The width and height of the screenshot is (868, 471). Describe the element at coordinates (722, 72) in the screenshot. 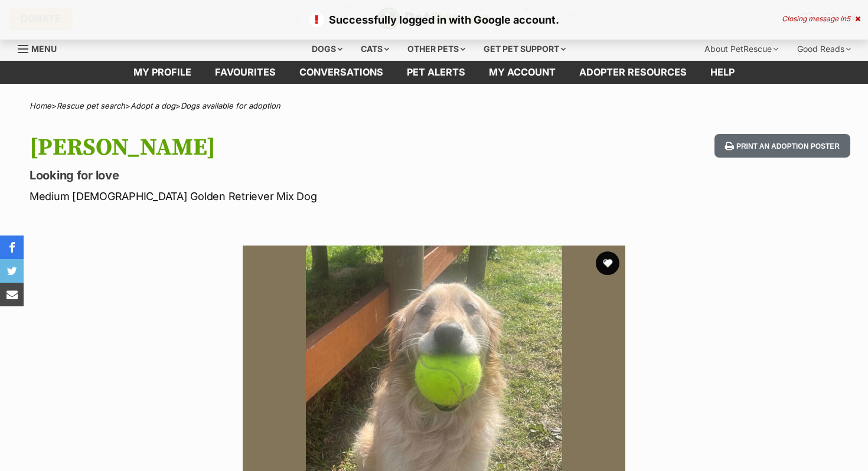

I see `a: Help` at that location.